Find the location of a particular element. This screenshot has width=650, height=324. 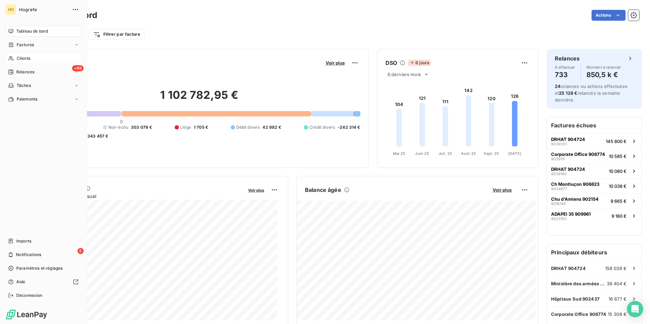

span: Déconnexion is located at coordinates (29, 296).